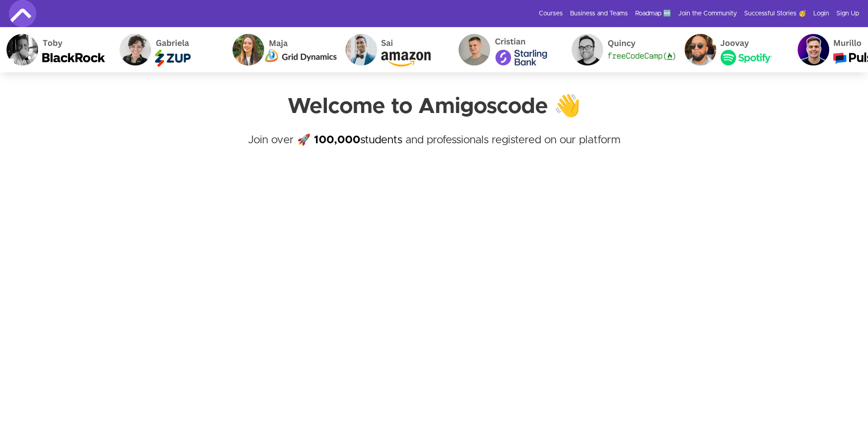 This screenshot has height=433, width=868. Describe the element at coordinates (734, 50) in the screenshot. I see `img: Joovay` at that location.